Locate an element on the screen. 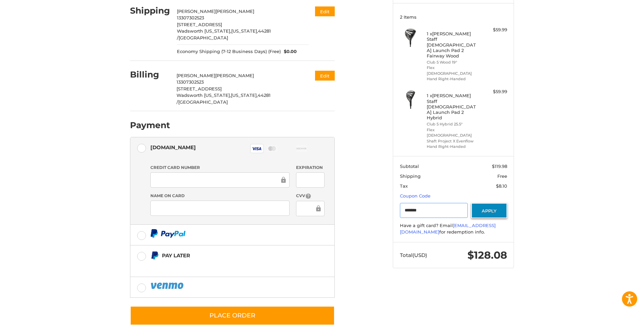 The width and height of the screenshot is (644, 327). li: Club 5 Wood 19° is located at coordinates (453, 62).